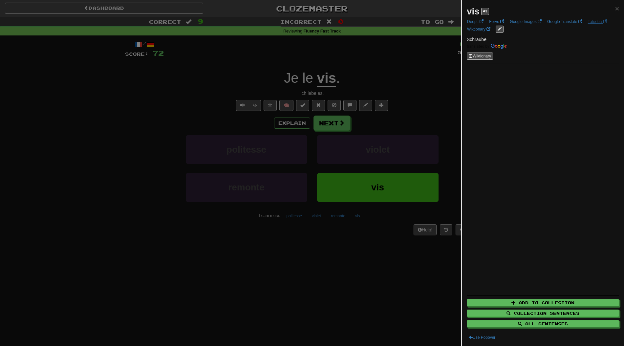  I want to click on button: Use Popover, so click(482, 338).